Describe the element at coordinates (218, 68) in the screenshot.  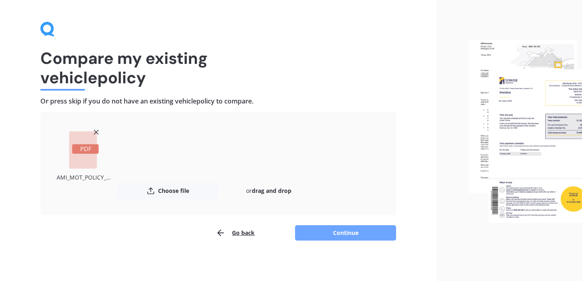
I see `h1: Compare my existing vehicle policy` at that location.